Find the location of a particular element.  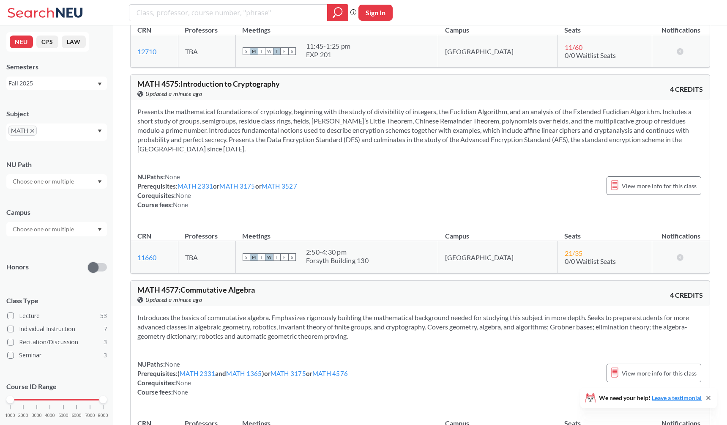

a: MATH 2331 is located at coordinates (197, 373).